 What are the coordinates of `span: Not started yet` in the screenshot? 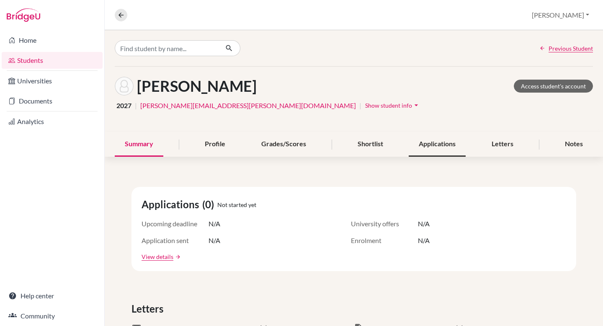 It's located at (237, 204).